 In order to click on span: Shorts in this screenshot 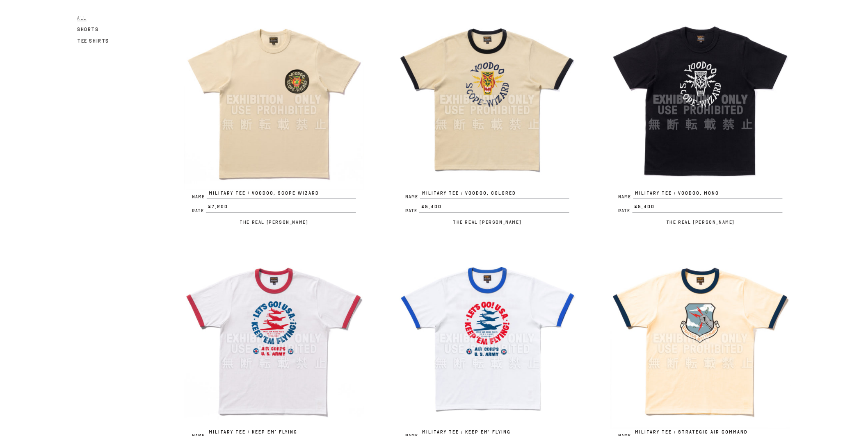, I will do `click(88, 30)`.